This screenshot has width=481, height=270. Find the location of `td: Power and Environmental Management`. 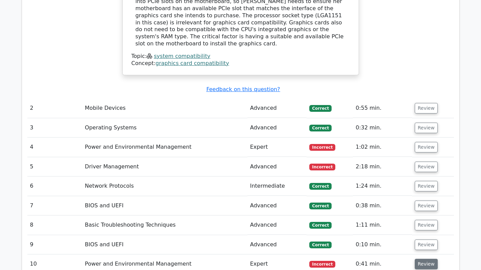

td: Power and Environmental Management is located at coordinates (165, 147).